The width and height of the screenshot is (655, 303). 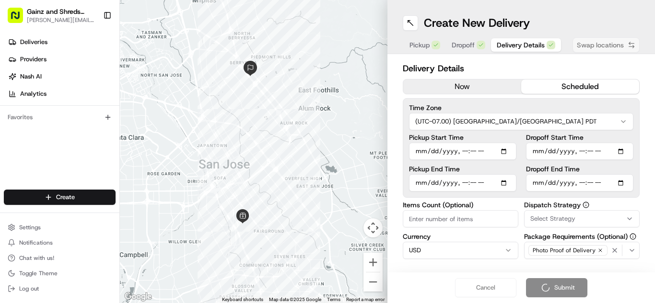 What do you see at coordinates (581, 251) in the screenshot?
I see `button: Photo Proof of Delivery` at bounding box center [581, 251].